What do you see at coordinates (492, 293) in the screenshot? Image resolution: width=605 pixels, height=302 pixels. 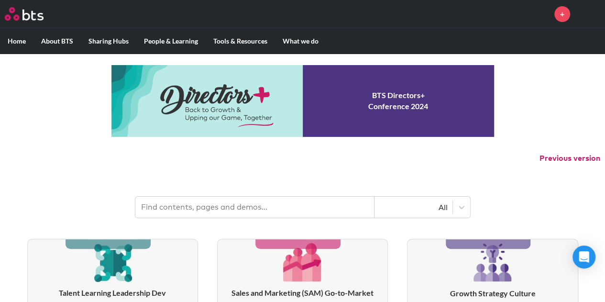 I see `h3: Growth Strategy Culture` at bounding box center [492, 293].